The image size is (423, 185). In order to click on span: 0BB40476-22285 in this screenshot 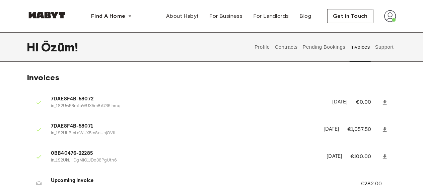, I will do `click(185, 153)`.